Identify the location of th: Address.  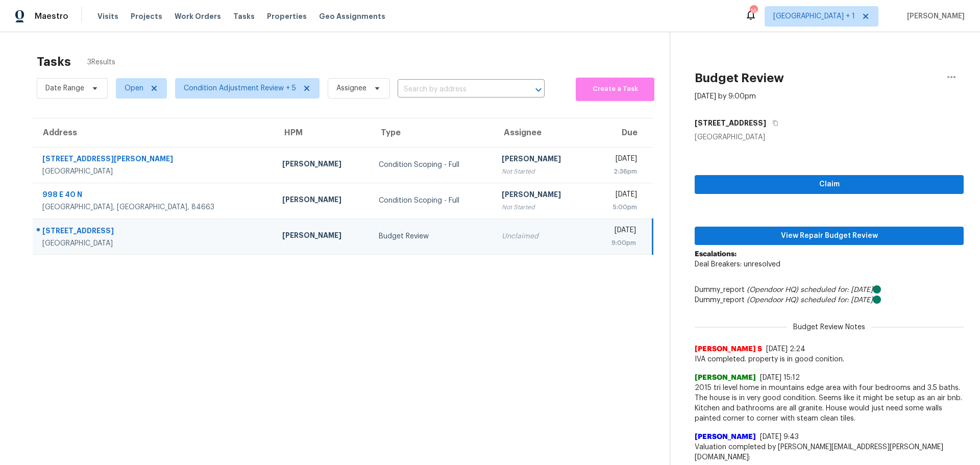
(153, 133).